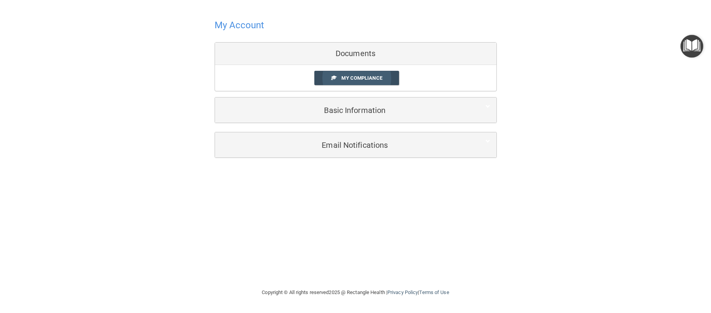 Image resolution: width=711 pixels, height=313 pixels. What do you see at coordinates (361, 78) in the screenshot?
I see `span: My Compliance` at bounding box center [361, 78].